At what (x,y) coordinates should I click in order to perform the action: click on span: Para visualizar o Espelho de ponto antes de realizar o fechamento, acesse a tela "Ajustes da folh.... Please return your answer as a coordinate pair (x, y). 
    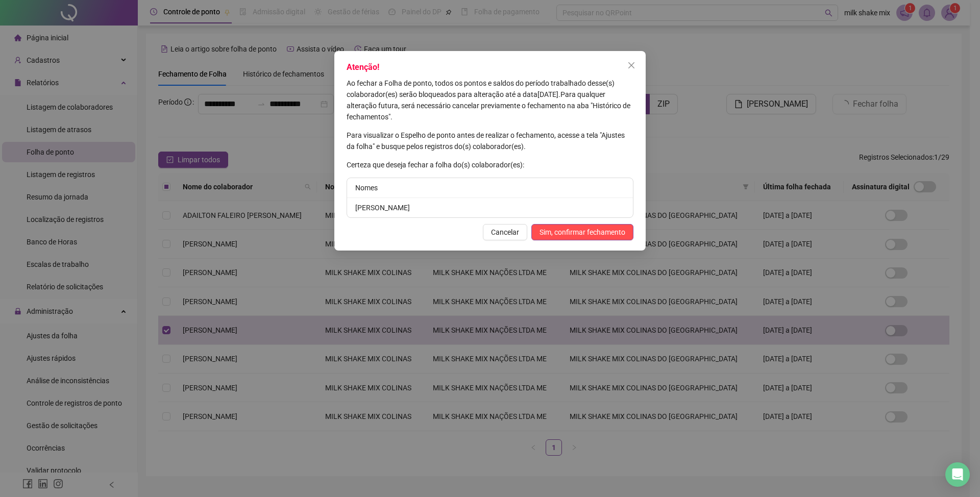
    Looking at the image, I should click on (485, 141).